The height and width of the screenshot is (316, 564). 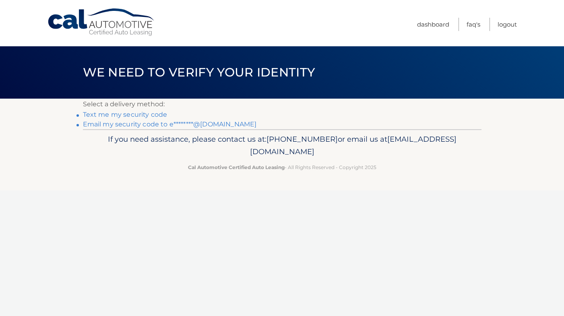 I want to click on p: Select a delivery method:, so click(x=282, y=104).